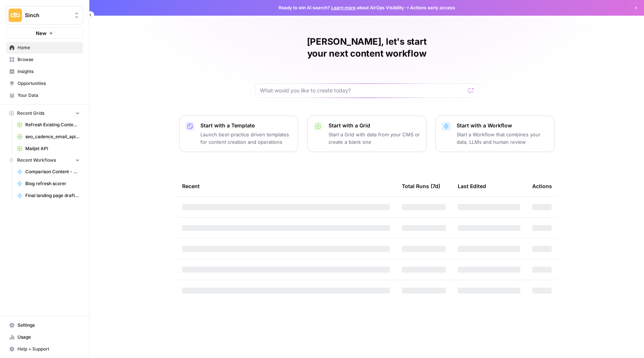 This screenshot has height=358, width=644. I want to click on button: Start with a WorkflowStart a Workflow that combines your data, LLMs and human review, so click(495, 134).